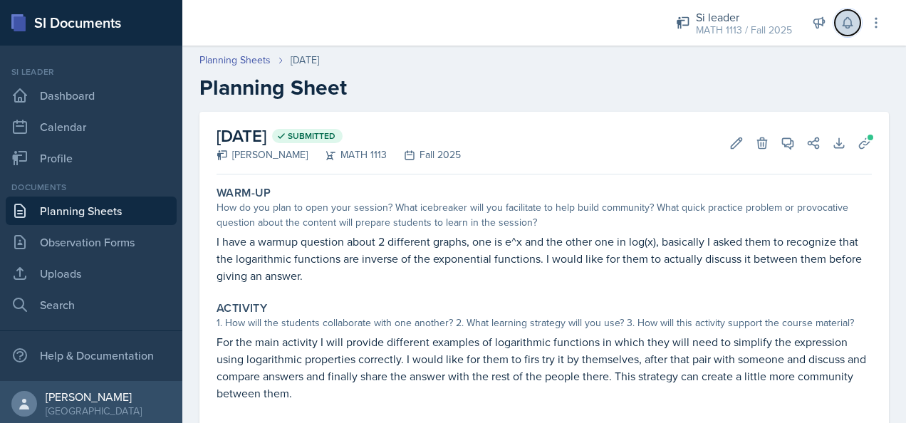 The height and width of the screenshot is (423, 906). What do you see at coordinates (544, 88) in the screenshot?
I see `h2: Planning Sheet` at bounding box center [544, 88].